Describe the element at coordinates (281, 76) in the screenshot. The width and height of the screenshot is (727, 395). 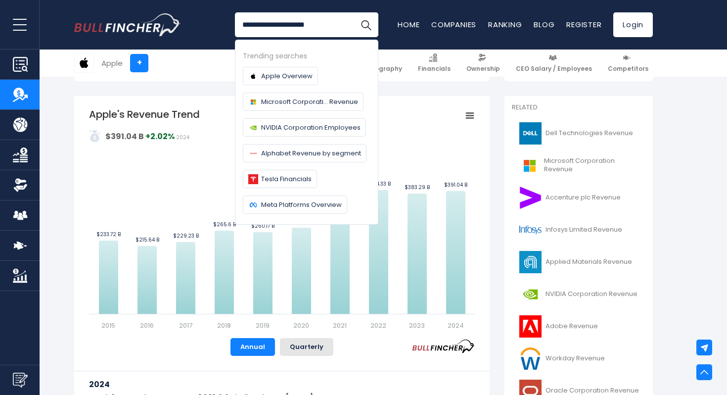
I see `a: Apple Overview` at that location.